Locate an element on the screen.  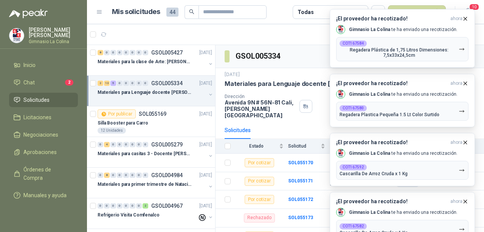
div: 5 is located at coordinates (113, 83).